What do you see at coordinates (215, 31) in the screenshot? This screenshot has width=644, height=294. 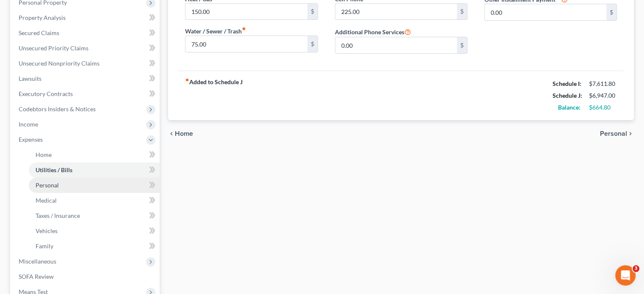 I see `label: Water / Sewer / Trash` at bounding box center [215, 31].